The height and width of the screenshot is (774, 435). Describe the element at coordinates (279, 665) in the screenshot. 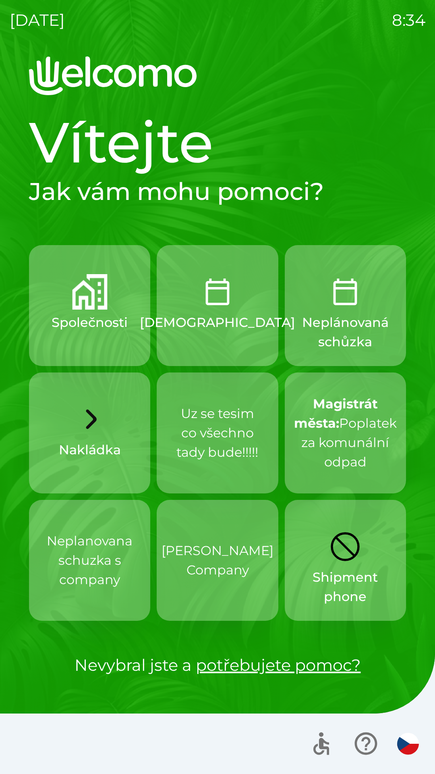

I see `a: potřebujete pomoc?` at that location.